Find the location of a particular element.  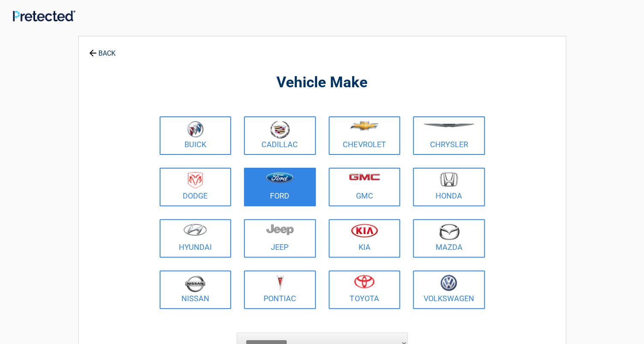

a: Kia is located at coordinates (365, 238).